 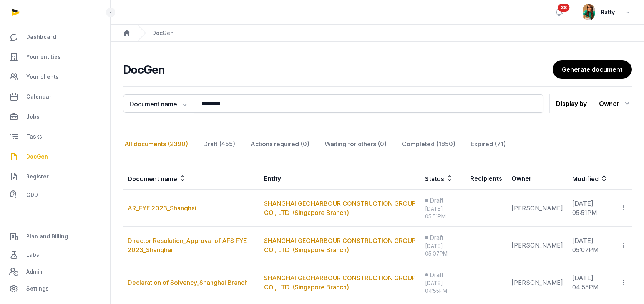 I want to click on span: Tasks, so click(x=34, y=136).